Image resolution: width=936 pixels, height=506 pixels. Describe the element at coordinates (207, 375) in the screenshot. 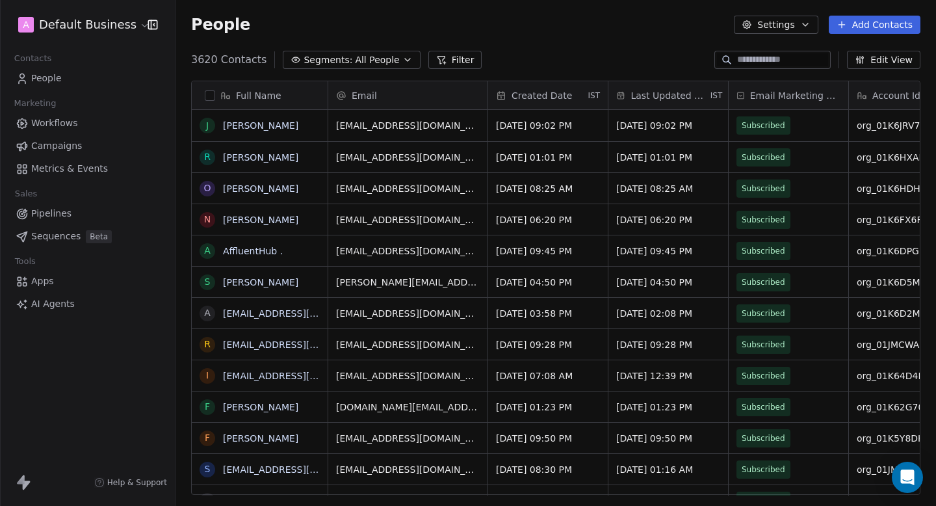

I see `div: i` at that location.